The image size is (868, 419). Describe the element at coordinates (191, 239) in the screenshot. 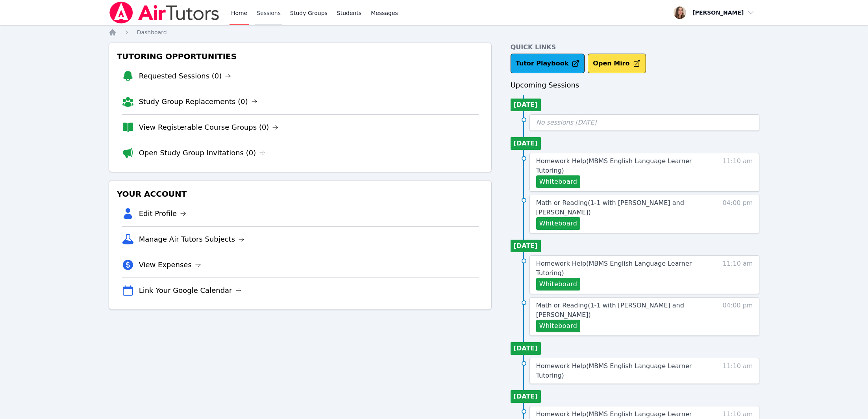

I see `a: Manage Air Tutors Subjects` at that location.